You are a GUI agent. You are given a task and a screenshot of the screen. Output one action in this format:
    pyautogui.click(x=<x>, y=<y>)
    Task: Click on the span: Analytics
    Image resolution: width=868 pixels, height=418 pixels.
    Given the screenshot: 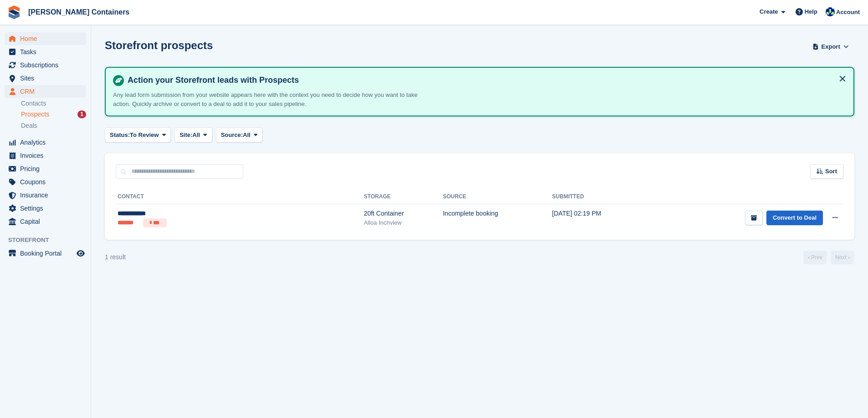 What is the action you would take?
    pyautogui.click(x=47, y=143)
    